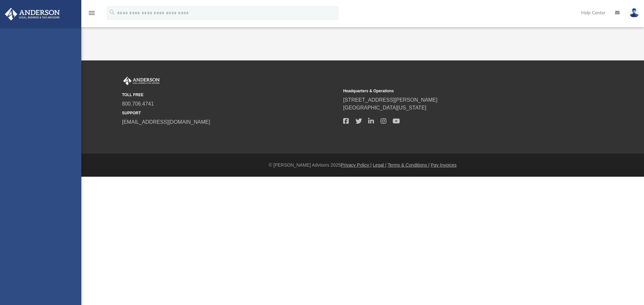 This screenshot has height=305, width=644. Describe the element at coordinates (356, 165) in the screenshot. I see `a: Privacy Policy |` at that location.